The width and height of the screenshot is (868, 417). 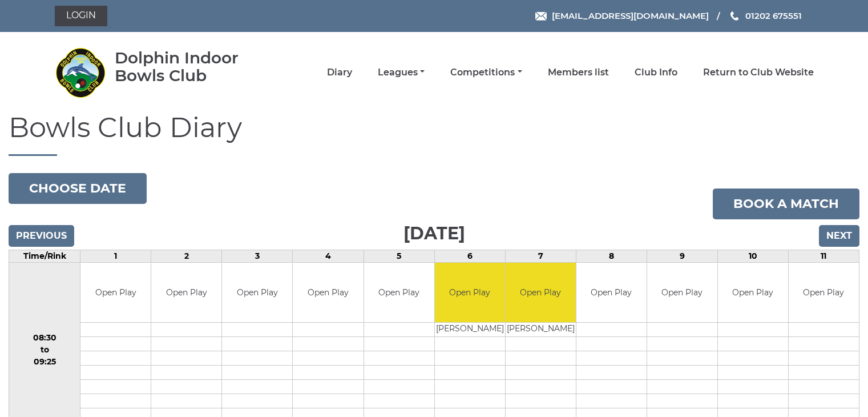 I want to click on a: Book a match, so click(x=786, y=204).